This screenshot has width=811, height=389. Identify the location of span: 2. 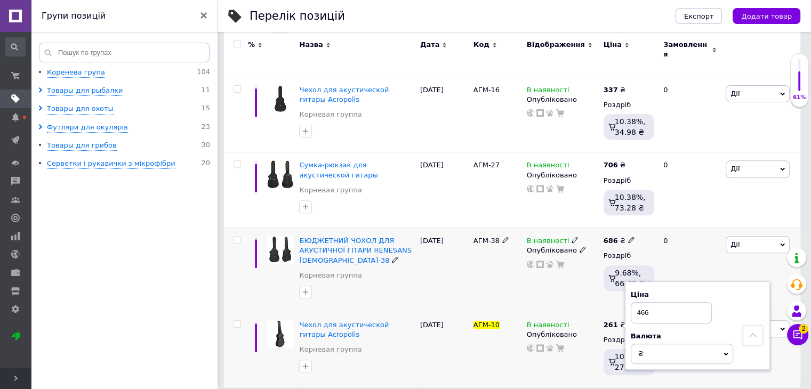
(803, 329).